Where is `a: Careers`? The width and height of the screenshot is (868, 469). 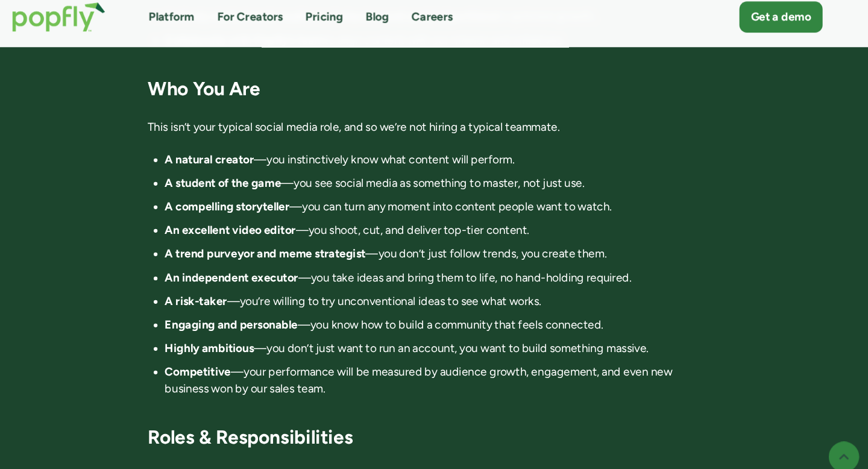
a: Careers is located at coordinates (454, 28).